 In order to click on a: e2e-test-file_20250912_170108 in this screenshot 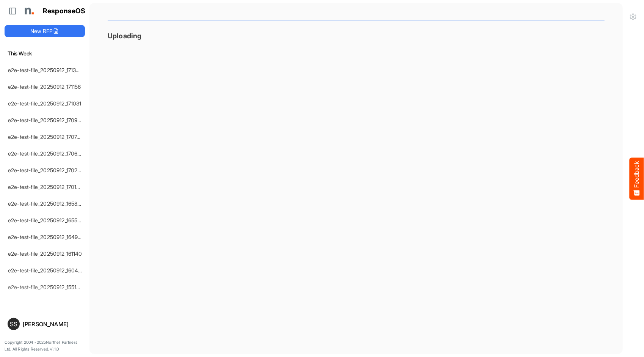, I will do `click(46, 186)`.